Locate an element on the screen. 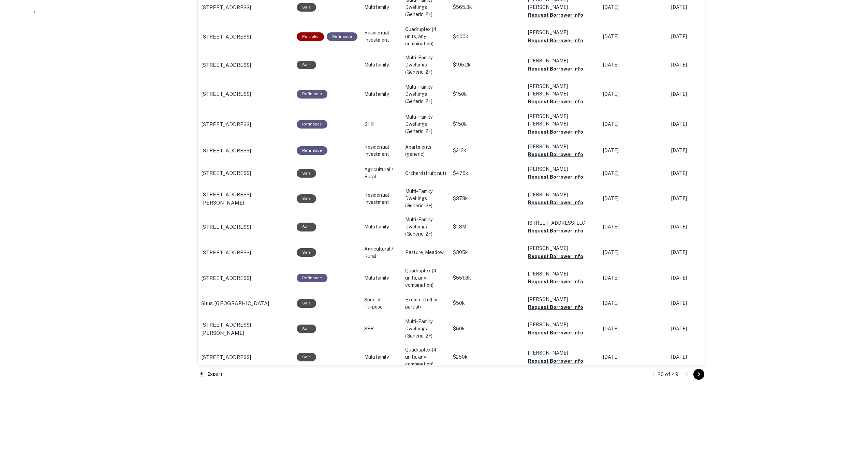 The height and width of the screenshot is (449, 868). p: $551.8k is located at coordinates (487, 278).